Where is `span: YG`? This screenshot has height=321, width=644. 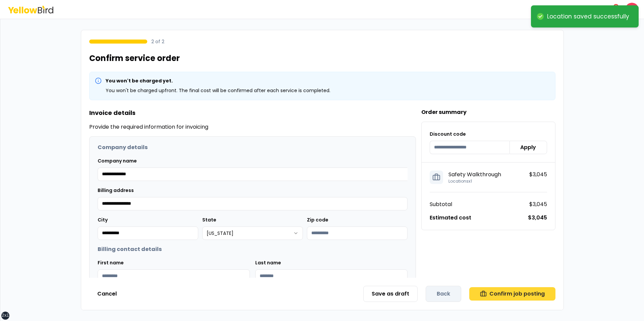 span: YG is located at coordinates (632, 9).